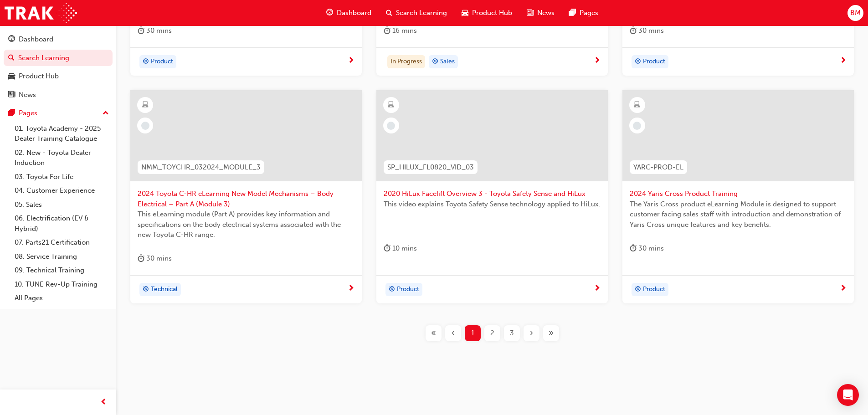 The width and height of the screenshot is (868, 415). Describe the element at coordinates (201, 167) in the screenshot. I see `span: NMM_TOYCHR_032024_MODULE_3` at that location.